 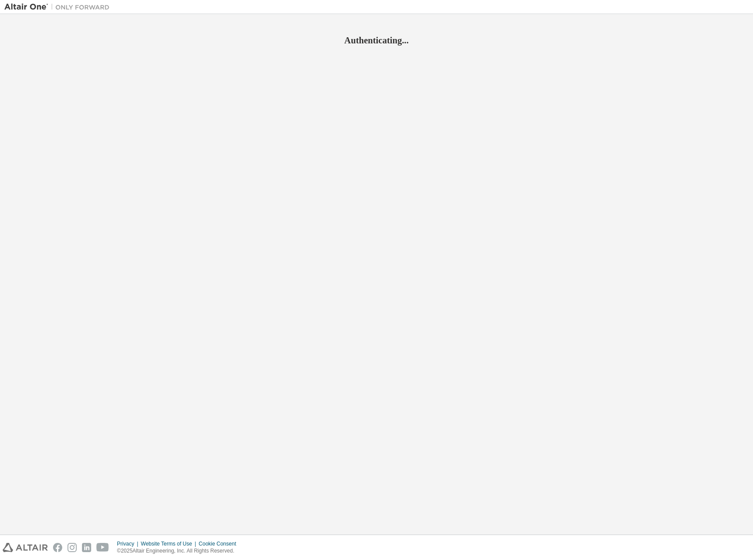 I want to click on img: instagram.svg, so click(x=72, y=547).